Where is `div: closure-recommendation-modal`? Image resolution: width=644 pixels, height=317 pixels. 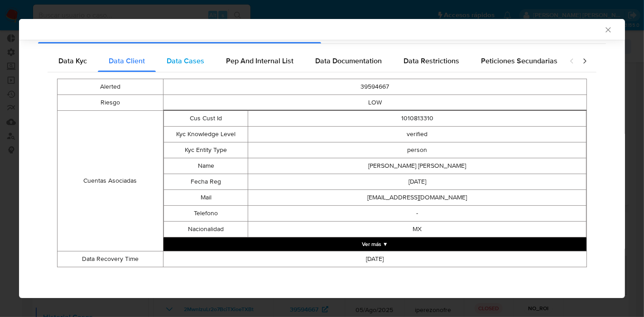
div: closure-recommendation-modal is located at coordinates (322, 158).